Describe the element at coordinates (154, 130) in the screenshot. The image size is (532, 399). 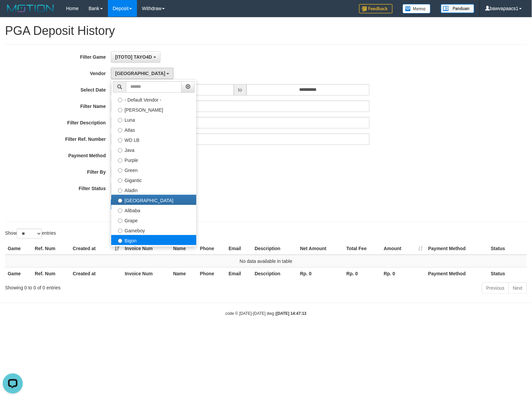
I see `label: Atlas` at that location.